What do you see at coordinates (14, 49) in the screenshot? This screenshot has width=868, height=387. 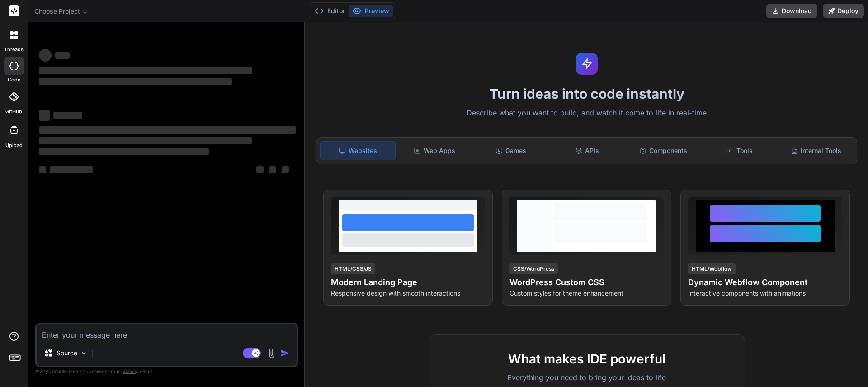 I see `label: threads` at bounding box center [14, 49].